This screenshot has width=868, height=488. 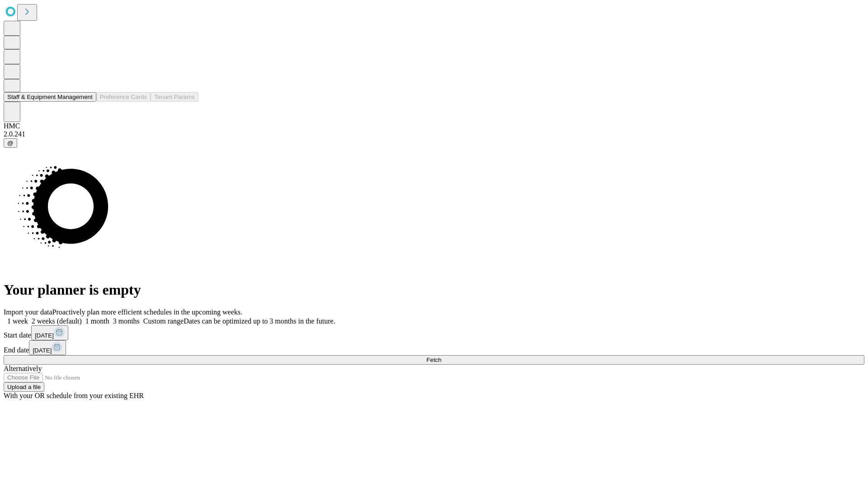 What do you see at coordinates (163, 321) in the screenshot?
I see `span: Custom range` at bounding box center [163, 321].